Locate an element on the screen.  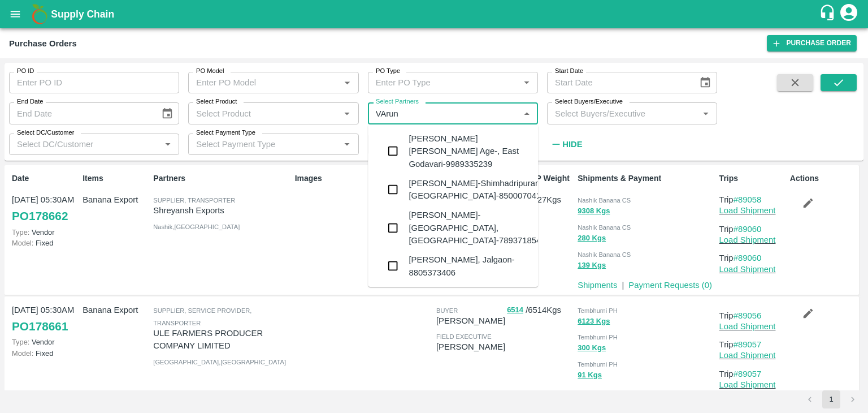
label: Select Product is located at coordinates (216, 101).